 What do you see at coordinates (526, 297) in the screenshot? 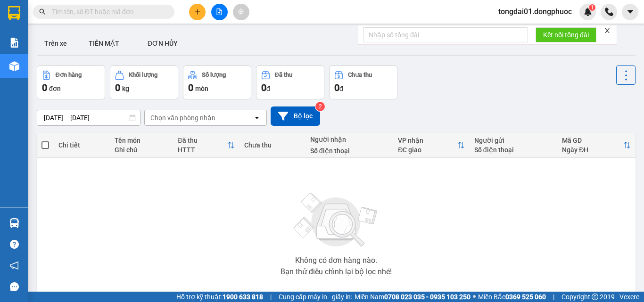
I see `strong: 0369 525 060` at bounding box center [526, 297].